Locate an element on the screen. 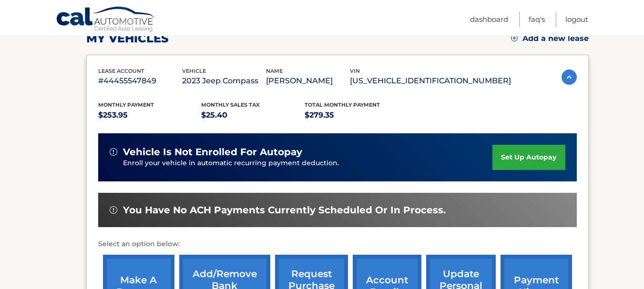 This screenshot has height=289, width=644. p: $279.35 is located at coordinates (356, 115).